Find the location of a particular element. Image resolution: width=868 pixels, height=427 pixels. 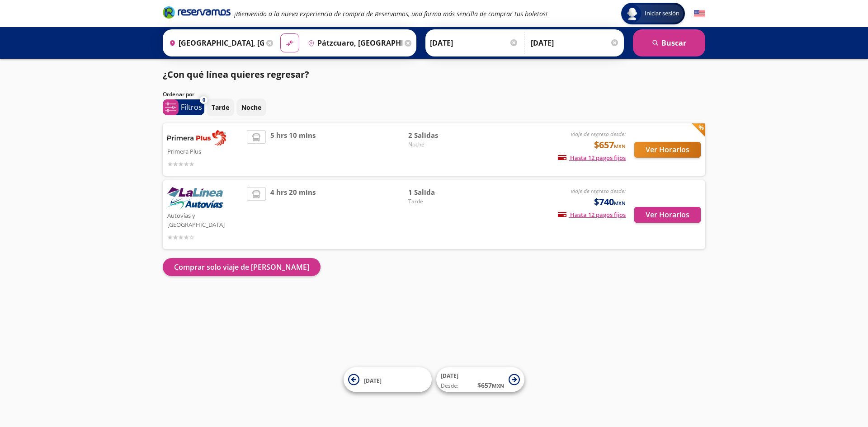

span: Iniciar sesión is located at coordinates (662, 14).